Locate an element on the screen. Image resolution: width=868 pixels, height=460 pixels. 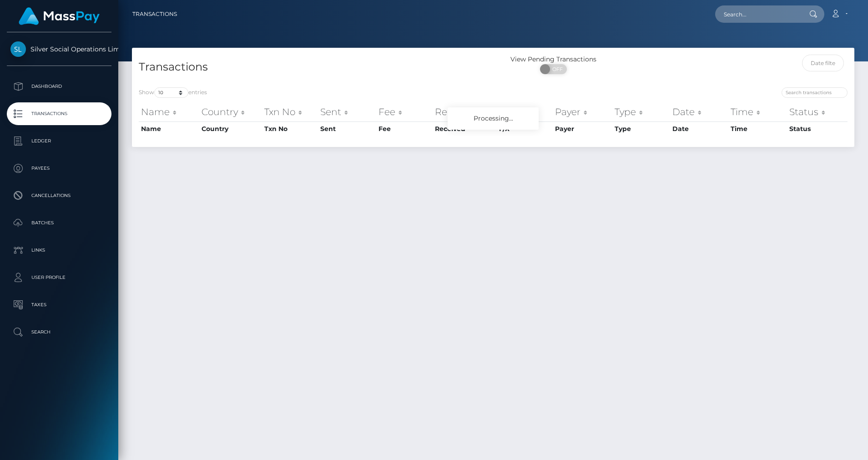
a: Batches is located at coordinates (60, 223).